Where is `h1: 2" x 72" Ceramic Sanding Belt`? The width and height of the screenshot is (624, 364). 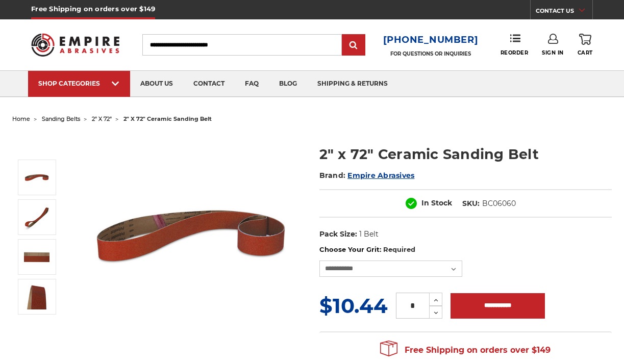 h1: 2" x 72" Ceramic Sanding Belt is located at coordinates (465, 154).